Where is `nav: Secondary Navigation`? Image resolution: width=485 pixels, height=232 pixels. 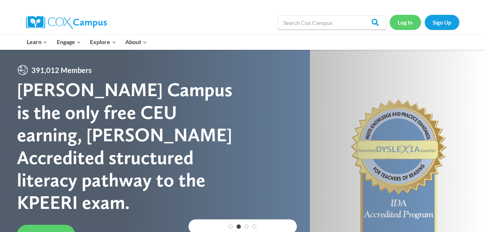 nav: Secondary Navigation is located at coordinates (425, 22).